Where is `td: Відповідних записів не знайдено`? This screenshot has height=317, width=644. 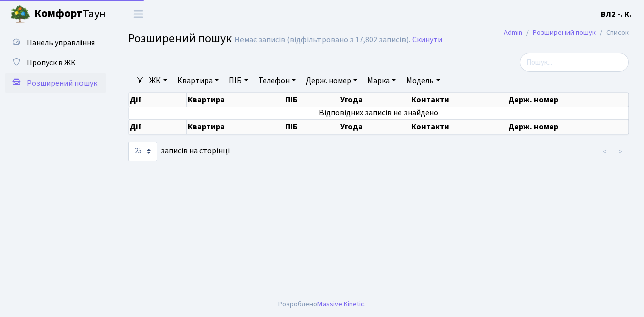
td: Відповідних записів не знайдено is located at coordinates (379, 113).